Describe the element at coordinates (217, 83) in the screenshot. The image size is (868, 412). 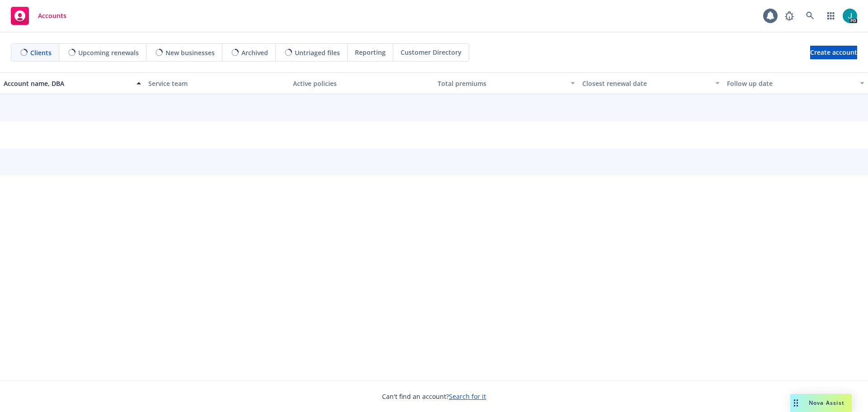
I see `button: Service team` at that location.